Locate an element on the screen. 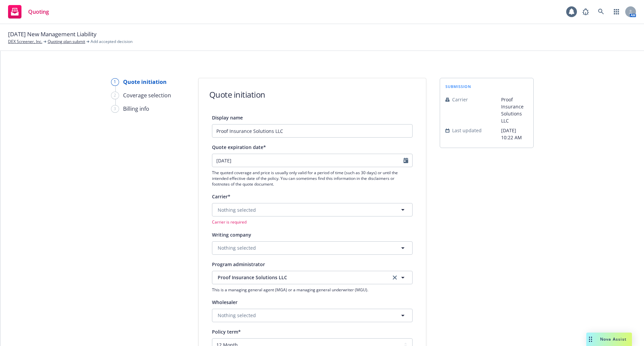  input: MM/DD/YYYY is located at coordinates (308, 161).